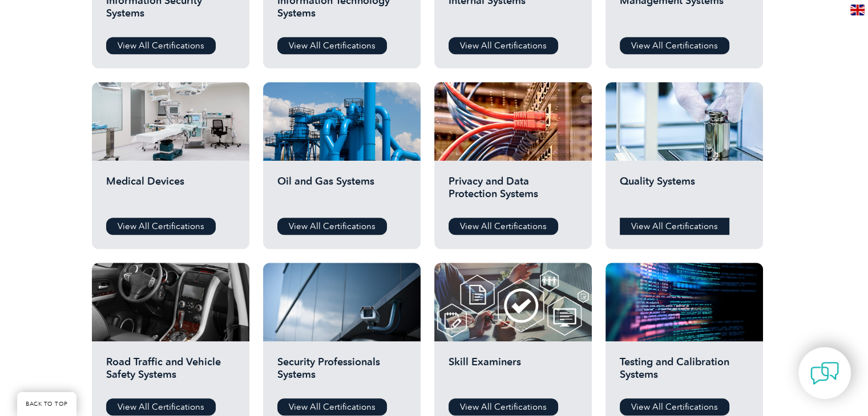  What do you see at coordinates (513, 373) in the screenshot?
I see `h2: Skill Examiners` at bounding box center [513, 373].